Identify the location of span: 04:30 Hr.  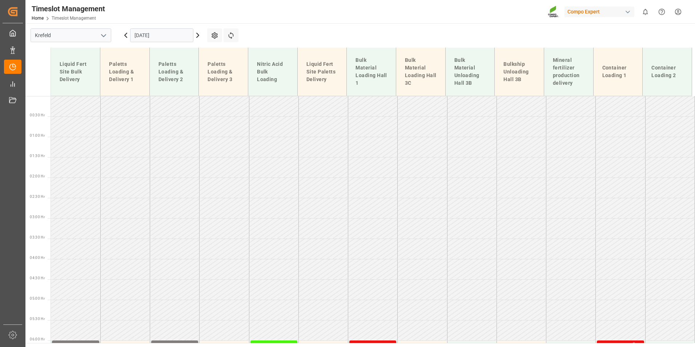
(37, 278).